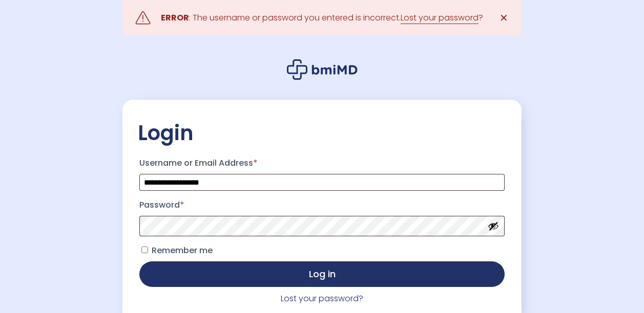  What do you see at coordinates (145, 249) in the screenshot?
I see `input: Remember me` at bounding box center [145, 249].